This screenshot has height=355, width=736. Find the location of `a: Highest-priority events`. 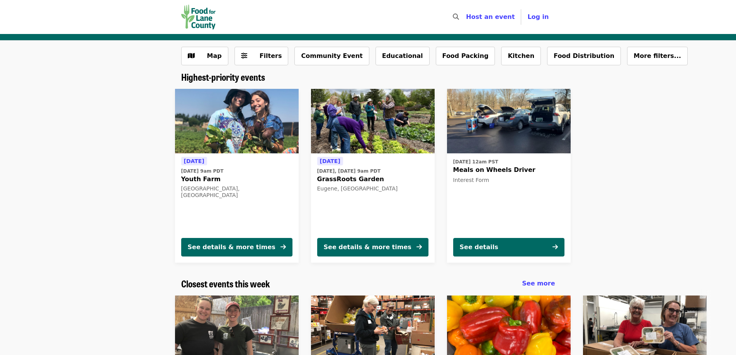

a: Highest-priority events is located at coordinates (223, 77).